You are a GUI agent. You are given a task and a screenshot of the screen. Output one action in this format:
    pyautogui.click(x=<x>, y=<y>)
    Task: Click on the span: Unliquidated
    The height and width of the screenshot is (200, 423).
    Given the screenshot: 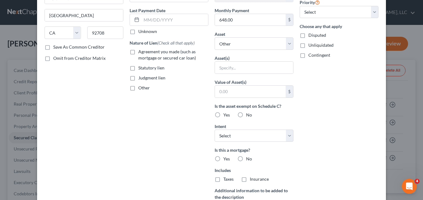 What is the action you would take?
    pyautogui.click(x=321, y=45)
    